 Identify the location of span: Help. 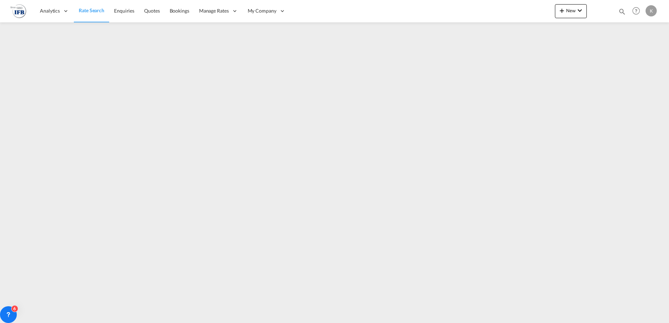
(636, 11).